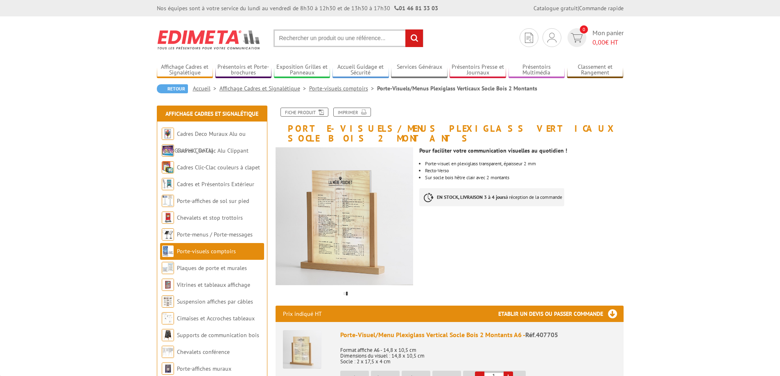  What do you see at coordinates (168, 235) in the screenshot?
I see `img: Porte-menus / Porte-messages` at bounding box center [168, 235].